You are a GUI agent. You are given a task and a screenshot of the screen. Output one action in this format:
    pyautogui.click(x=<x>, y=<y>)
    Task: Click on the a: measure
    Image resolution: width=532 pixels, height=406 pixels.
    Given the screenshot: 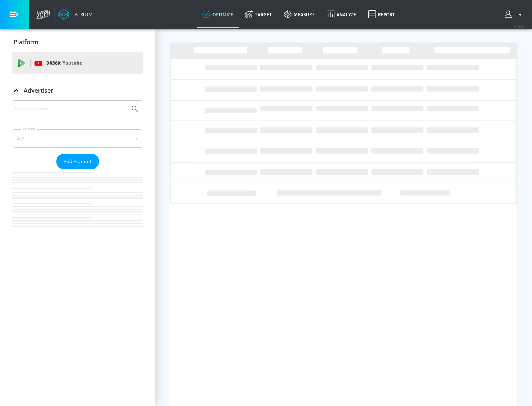 What is the action you would take?
    pyautogui.click(x=299, y=15)
    